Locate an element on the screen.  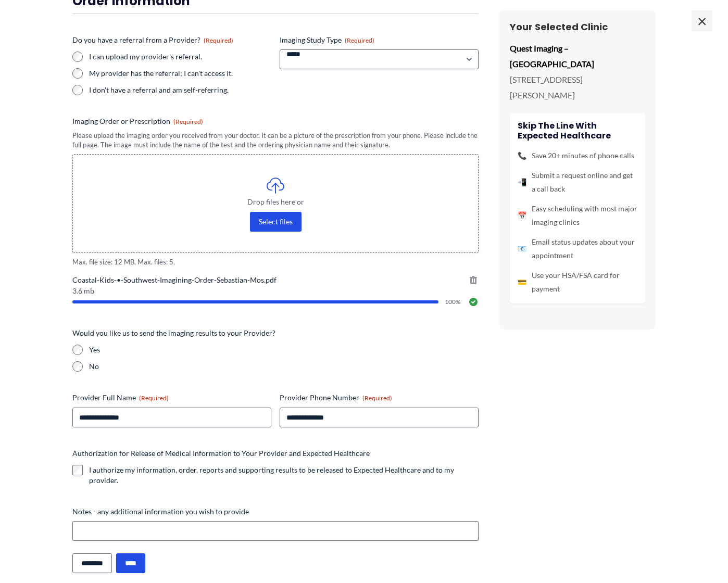
label: Notes - any additional information you wish to provide is located at coordinates (275, 512).